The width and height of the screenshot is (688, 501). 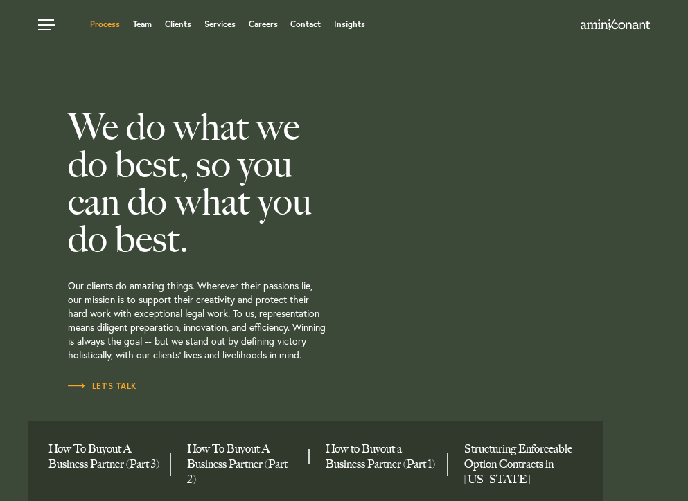 I want to click on span: Let’s Talk, so click(x=102, y=386).